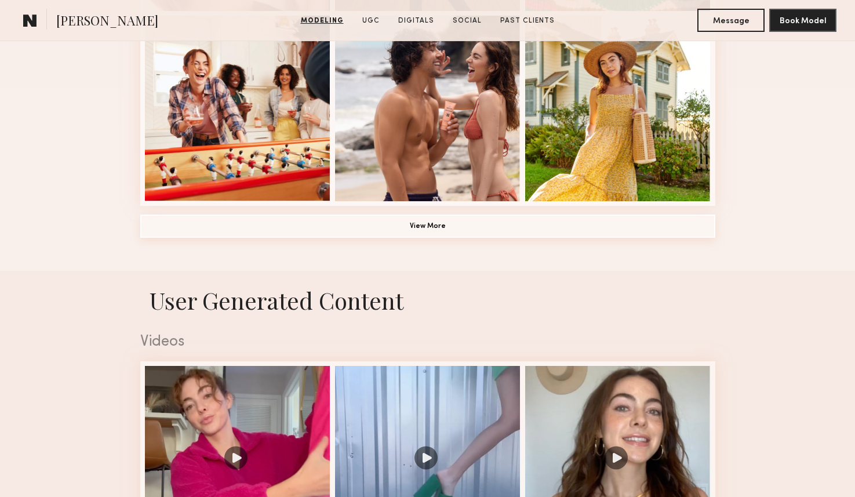  What do you see at coordinates (467, 21) in the screenshot?
I see `a: Social` at bounding box center [467, 21].